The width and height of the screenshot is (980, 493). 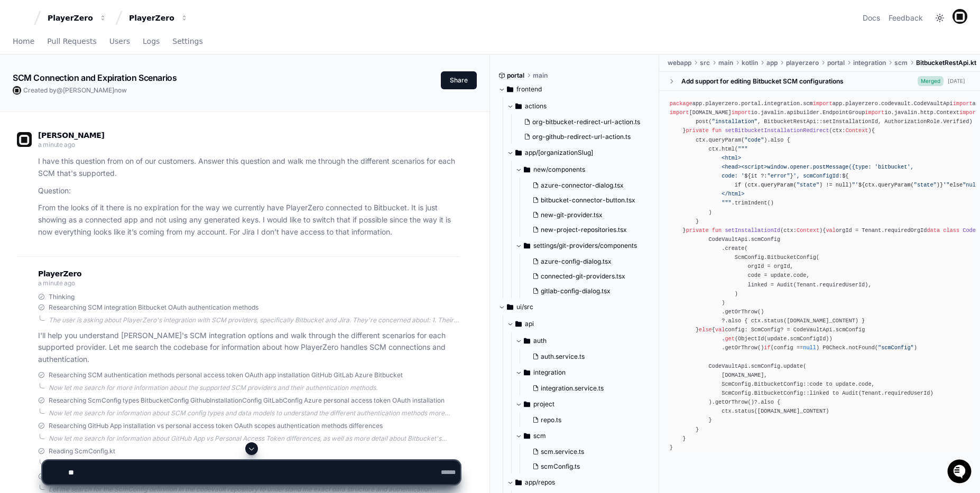 What do you see at coordinates (102, 51) in the screenshot?
I see `div: Welcome` at bounding box center [102, 51].